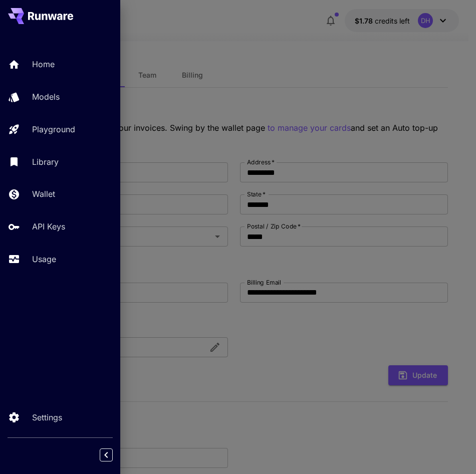 This screenshot has height=474, width=476. What do you see at coordinates (45, 162) in the screenshot?
I see `p: Library` at bounding box center [45, 162].